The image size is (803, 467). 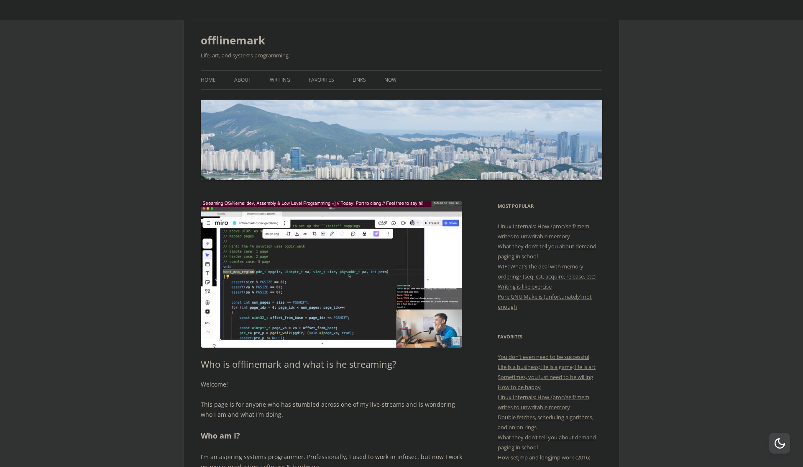 What do you see at coordinates (550, 206) in the screenshot?
I see `h3: Most Popular` at bounding box center [550, 206].